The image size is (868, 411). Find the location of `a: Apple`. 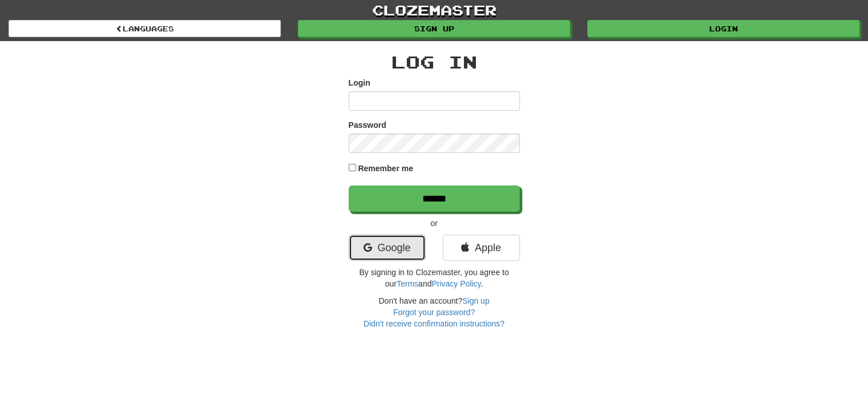

a: Apple is located at coordinates (481, 248).